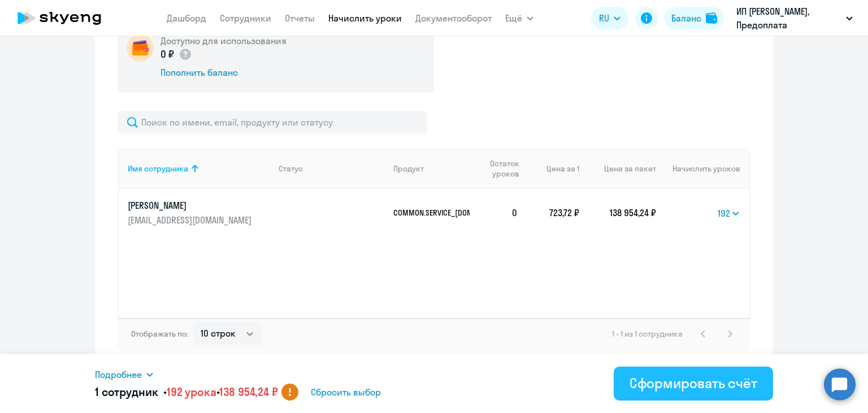 The image size is (868, 413). I want to click on img: balance, so click(712, 18).